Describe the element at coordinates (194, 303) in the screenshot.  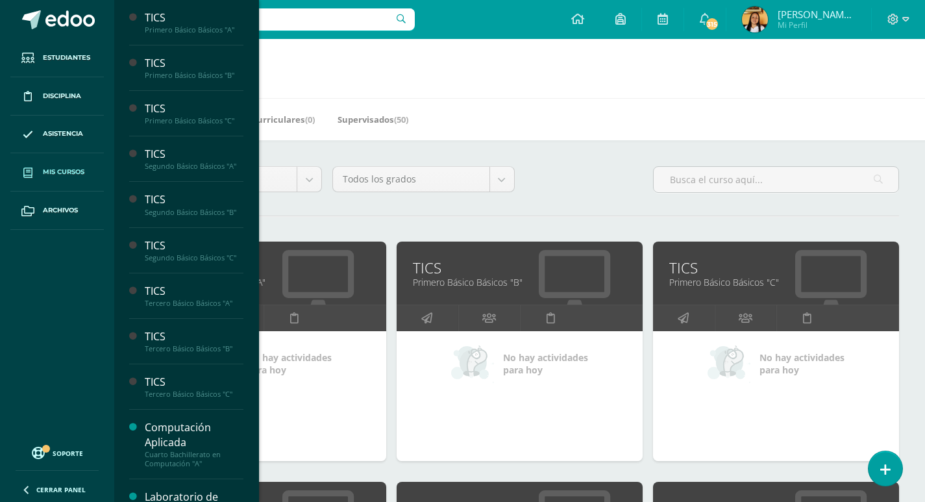
I see `div: Tercero Básico Básicos "A"` at that location.